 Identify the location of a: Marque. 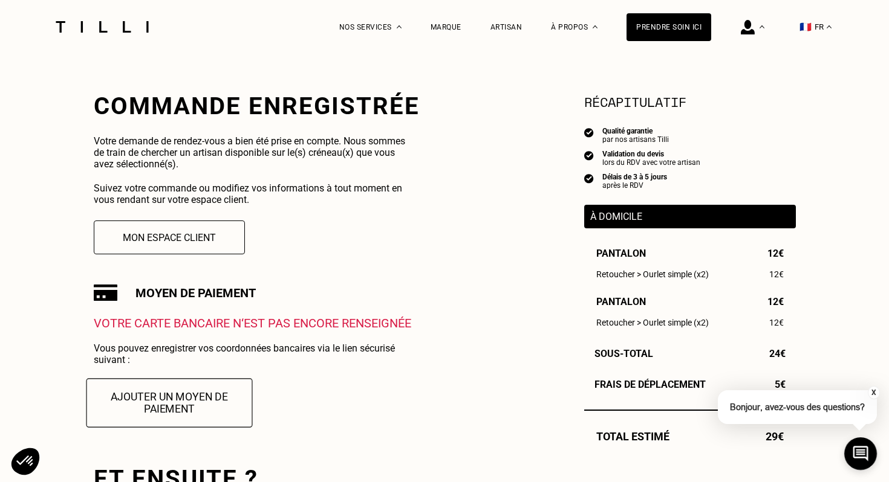
(446, 27).